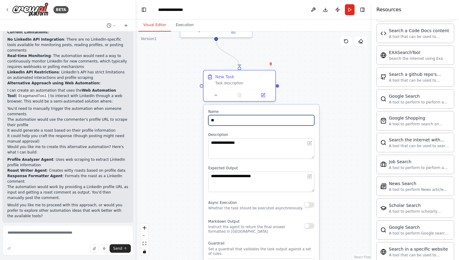 The image size is (459, 260). What do you see at coordinates (104, 249) in the screenshot?
I see `button: Click to speak your automation idea` at bounding box center [104, 249].